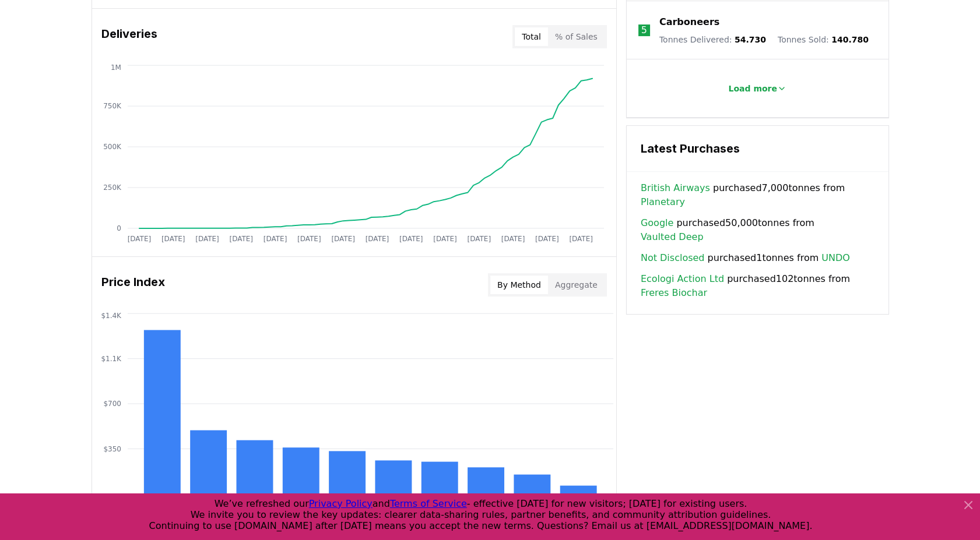 The width and height of the screenshot is (980, 540). Describe the element at coordinates (112, 404) in the screenshot. I see `tspan: $700` at that location.